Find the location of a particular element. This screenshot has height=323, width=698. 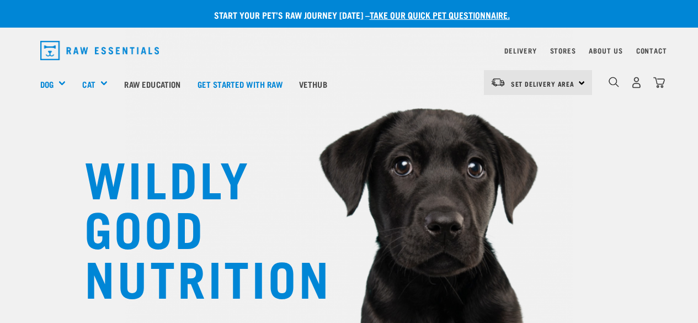

span: Set Delivery Area is located at coordinates (543, 83).